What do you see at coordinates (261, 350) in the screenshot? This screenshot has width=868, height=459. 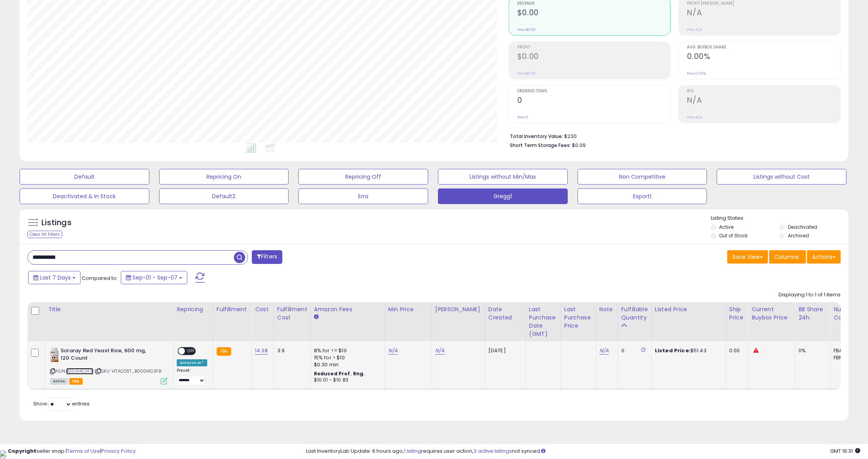 I see `a: 14.38` at bounding box center [261, 350].